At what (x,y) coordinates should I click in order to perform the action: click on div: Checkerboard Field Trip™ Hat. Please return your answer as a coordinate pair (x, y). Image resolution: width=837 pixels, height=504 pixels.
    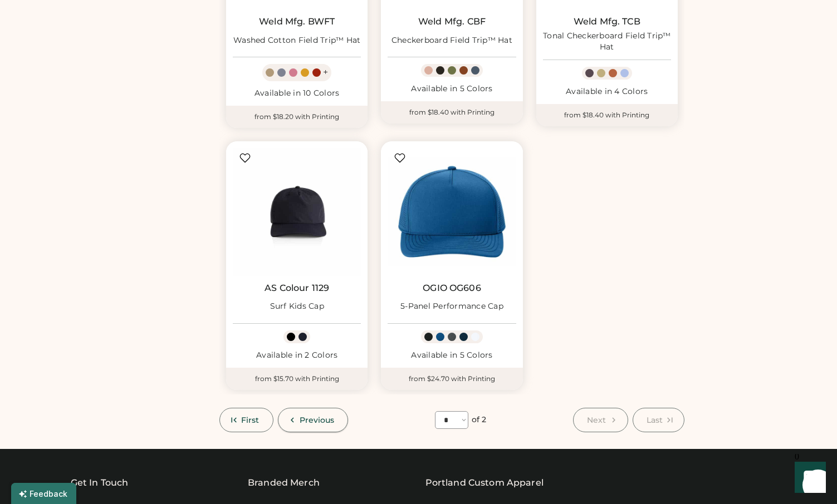
    Looking at the image, I should click on (452, 40).